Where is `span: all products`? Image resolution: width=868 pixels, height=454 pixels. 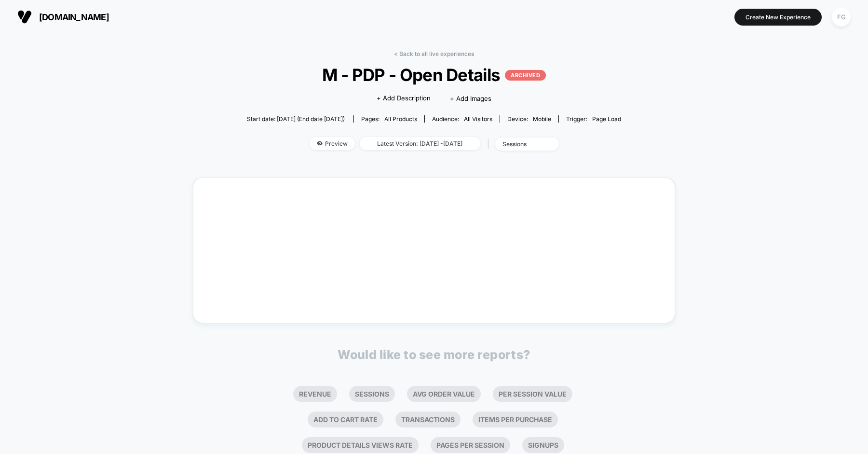 span: all products is located at coordinates (401, 119).